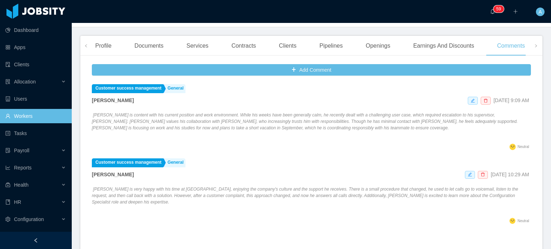 This screenshot has width=551, height=249. I want to click on span: A, so click(539, 12).